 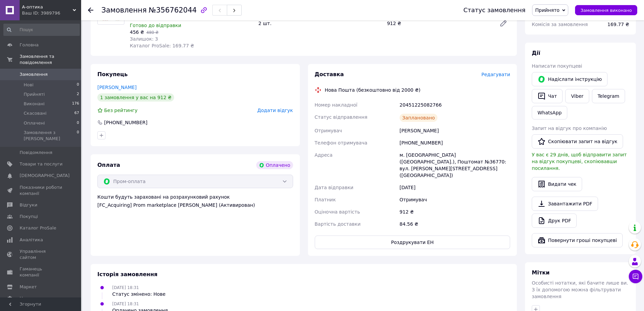 What do you see at coordinates (156, 26) in the screenshot?
I see `span: Готово до відправки` at bounding box center [156, 26].